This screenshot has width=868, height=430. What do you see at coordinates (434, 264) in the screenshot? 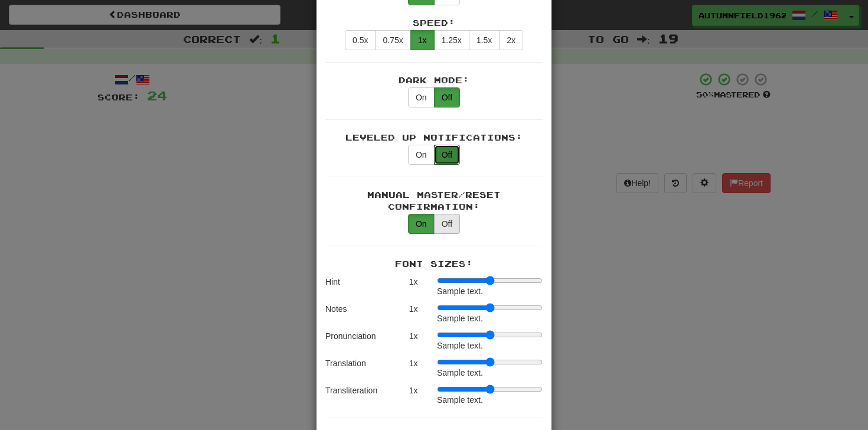
I see `div: Font Sizes:` at bounding box center [434, 264].